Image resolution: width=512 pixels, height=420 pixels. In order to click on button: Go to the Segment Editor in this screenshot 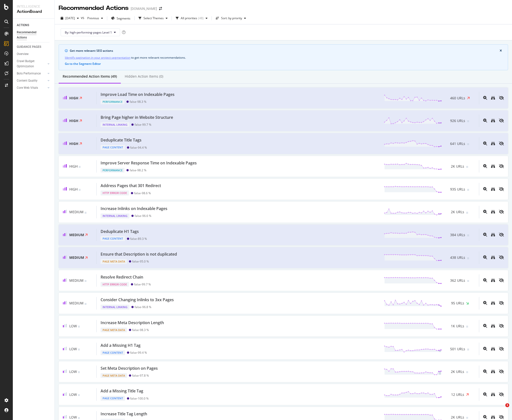, I will do `click(83, 64)`.